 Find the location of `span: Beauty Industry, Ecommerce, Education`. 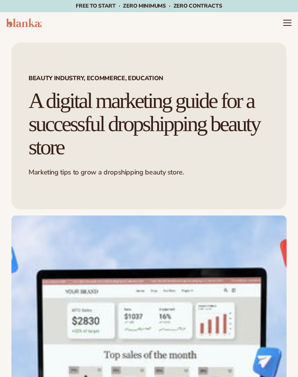

span: Beauty Industry, Ecommerce, Education is located at coordinates (149, 78).